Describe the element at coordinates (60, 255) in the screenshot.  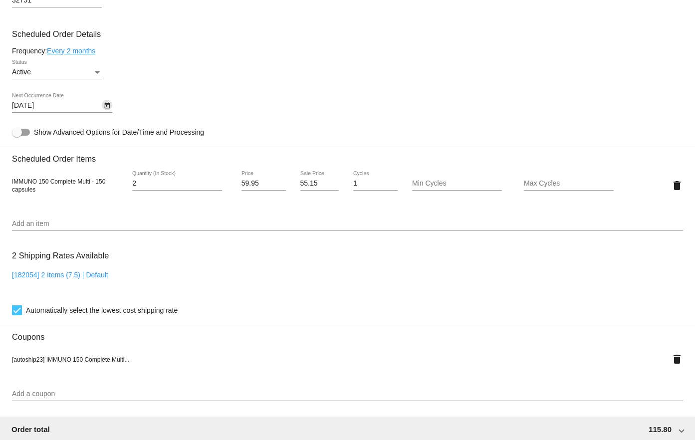
I see `h3: 2 Shipping Rates Available` at that location.